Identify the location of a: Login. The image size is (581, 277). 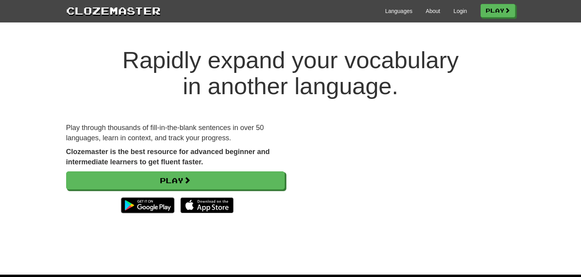
(460, 11).